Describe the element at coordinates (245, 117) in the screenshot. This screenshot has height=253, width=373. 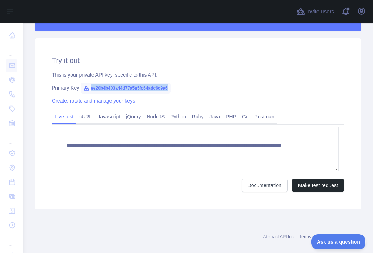
I see `a: Go` at that location.